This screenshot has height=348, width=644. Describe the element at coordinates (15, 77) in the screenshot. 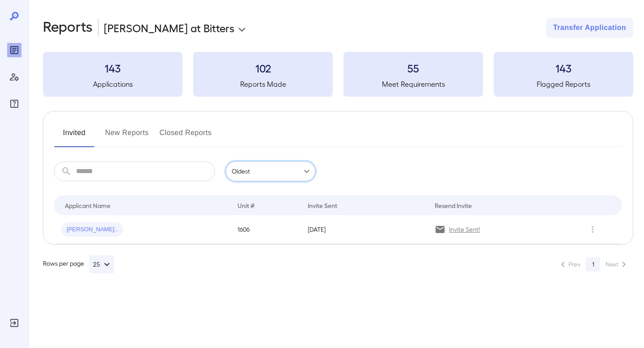

I see `div: Manage Users` at that location.